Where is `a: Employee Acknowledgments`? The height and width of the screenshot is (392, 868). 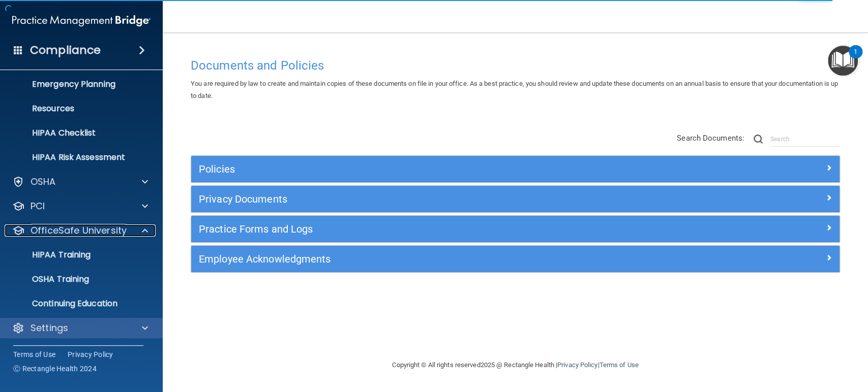 a: Employee Acknowledgments is located at coordinates (515, 259).